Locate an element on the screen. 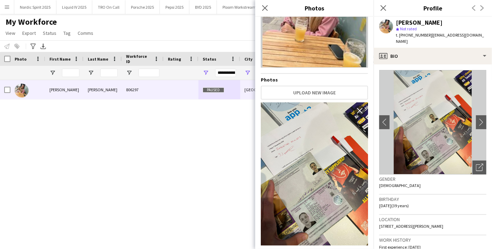  span: Tag is located at coordinates (67, 33).